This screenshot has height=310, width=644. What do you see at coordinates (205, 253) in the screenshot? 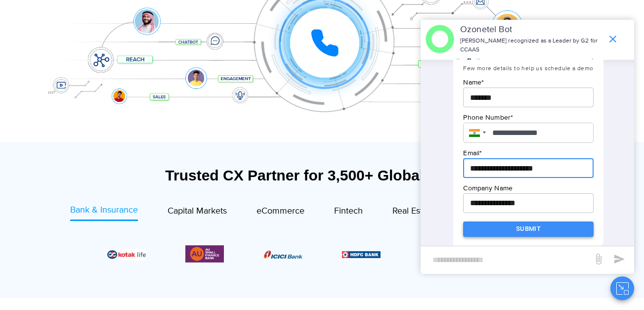
I see `div: 6 / 6` at bounding box center [205, 253].